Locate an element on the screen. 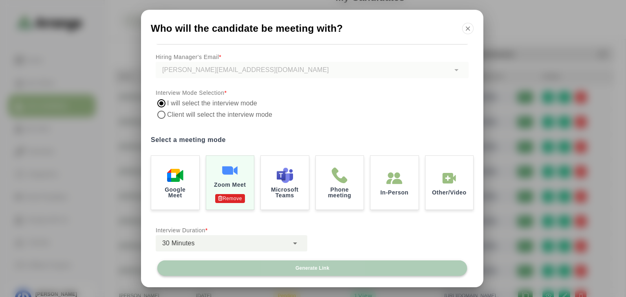 Image resolution: width=626 pixels, height=297 pixels. p: In-Person is located at coordinates (394, 193).